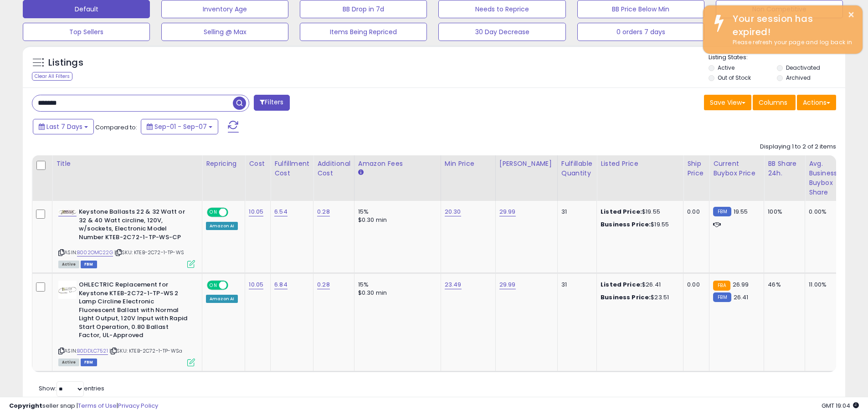 This screenshot has width=868, height=415. What do you see at coordinates (741, 284) in the screenshot?
I see `span: 26.99` at bounding box center [741, 284].